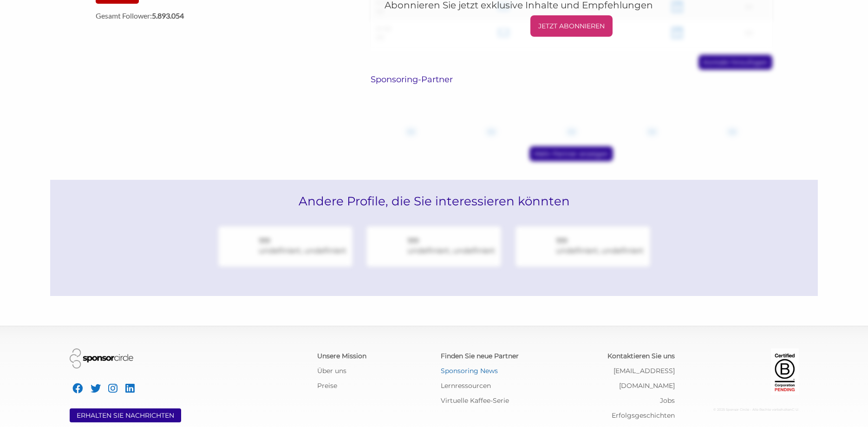 The height and width of the screenshot is (427, 868). What do you see at coordinates (667, 400) in the screenshot?
I see `a: Jobs` at bounding box center [667, 400].